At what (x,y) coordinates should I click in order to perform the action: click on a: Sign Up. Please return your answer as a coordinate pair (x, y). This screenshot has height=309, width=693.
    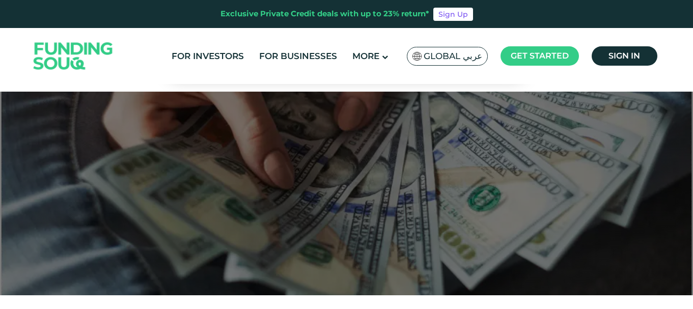
    Looking at the image, I should click on (453, 14).